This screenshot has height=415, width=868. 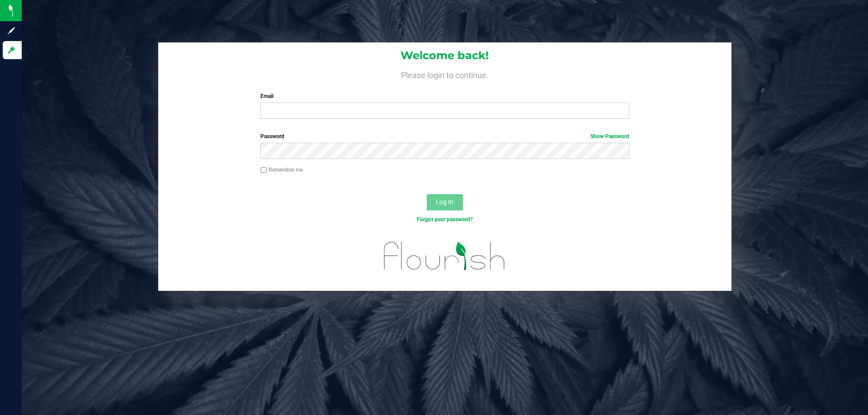 I want to click on span: Password, so click(x=272, y=137).